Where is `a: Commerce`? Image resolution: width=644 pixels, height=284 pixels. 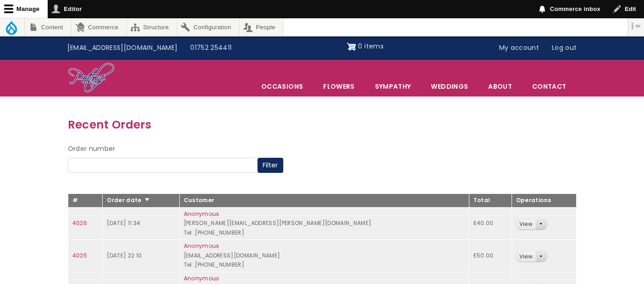
a: Commerce is located at coordinates (99, 27).